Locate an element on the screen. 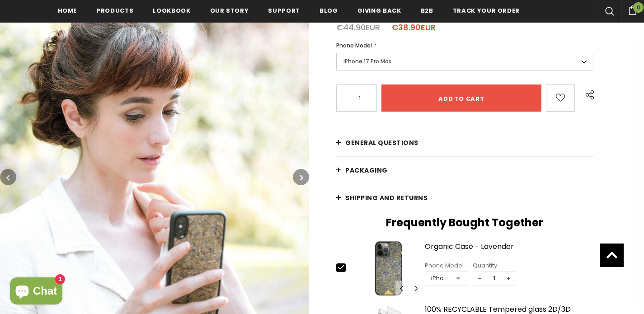 This screenshot has height=314, width=644. span: Giving back is located at coordinates (379, 11).